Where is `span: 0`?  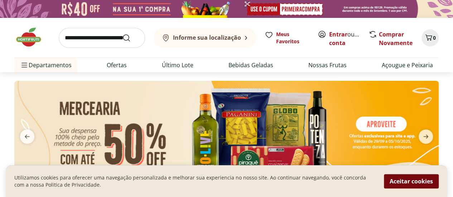
span: 0 is located at coordinates (434, 38).